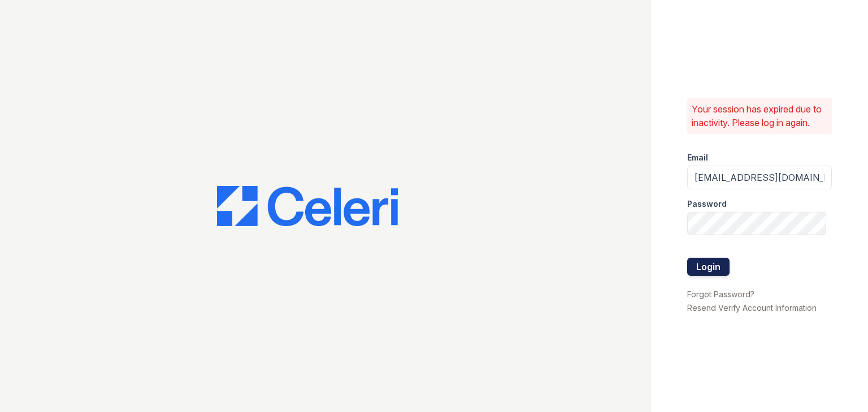  What do you see at coordinates (708, 267) in the screenshot?
I see `button: Login` at bounding box center [708, 267].